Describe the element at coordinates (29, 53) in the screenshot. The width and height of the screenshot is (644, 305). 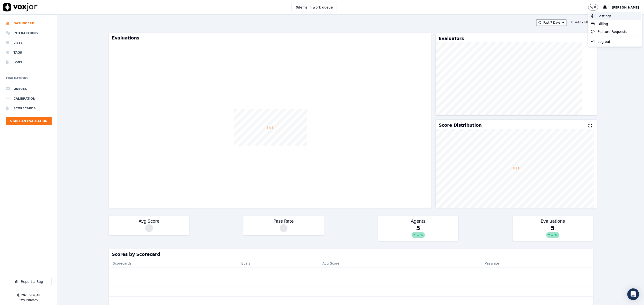
I see `li: Tags` at that location.